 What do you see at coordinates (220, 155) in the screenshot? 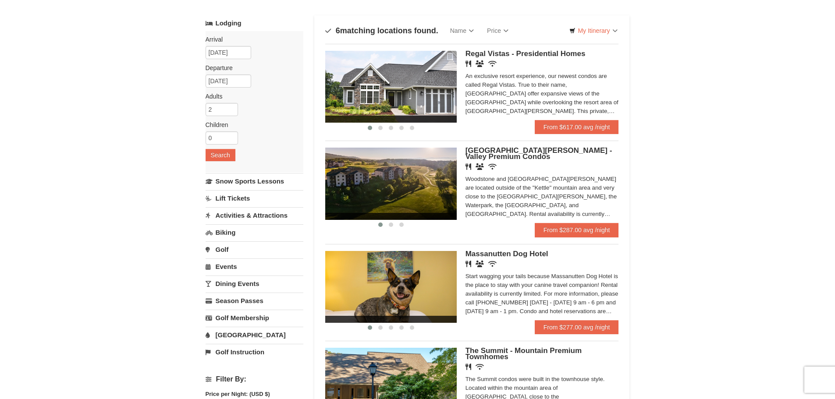
I see `button: Search` at bounding box center [220, 155].